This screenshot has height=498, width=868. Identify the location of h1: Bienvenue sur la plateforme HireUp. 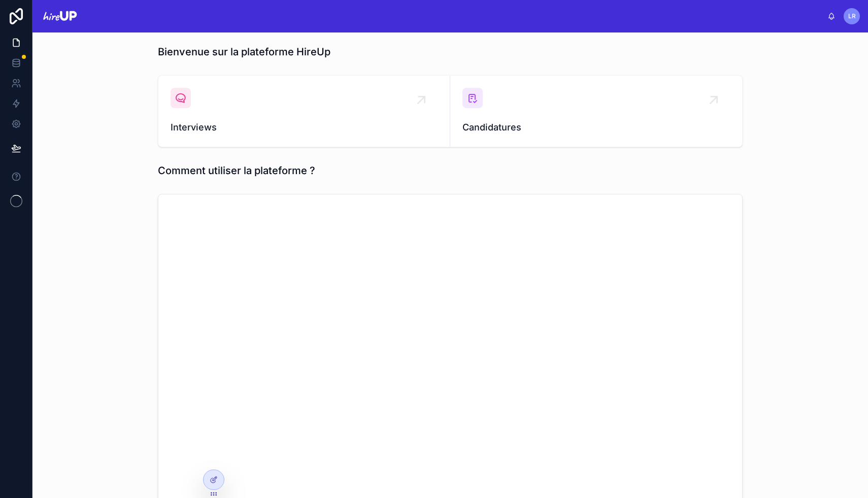
(245, 52).